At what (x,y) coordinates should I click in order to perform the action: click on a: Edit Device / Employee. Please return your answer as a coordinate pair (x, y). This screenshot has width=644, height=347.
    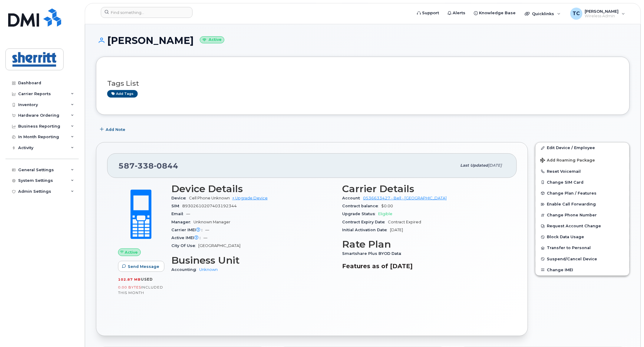
    Looking at the image, I should click on (583, 148).